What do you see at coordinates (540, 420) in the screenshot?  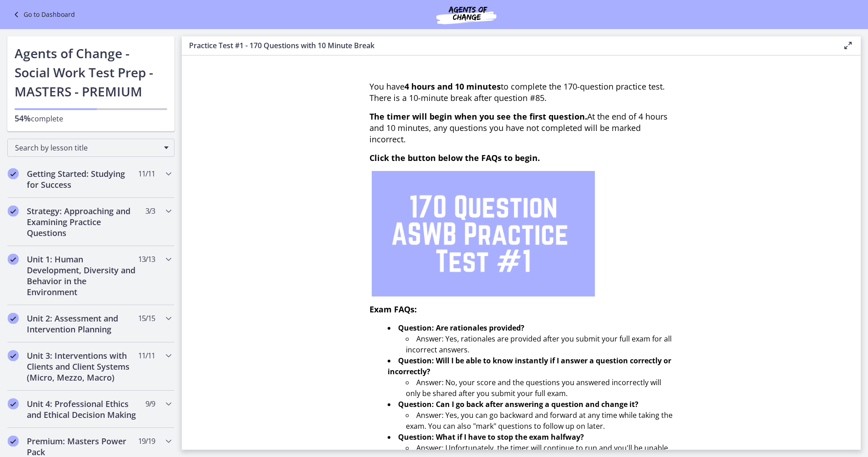 I see `li: Answer: Yes, you can go backward and forward at any time while taking the exam. You can also "mar...` at bounding box center [540, 420].